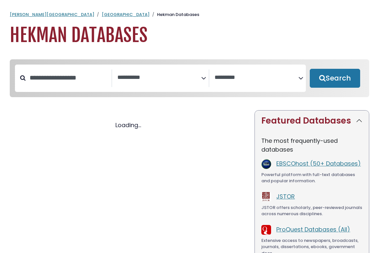 The width and height of the screenshot is (379, 253). What do you see at coordinates (312, 120) in the screenshot?
I see `button: Featured Databases` at bounding box center [312, 120].